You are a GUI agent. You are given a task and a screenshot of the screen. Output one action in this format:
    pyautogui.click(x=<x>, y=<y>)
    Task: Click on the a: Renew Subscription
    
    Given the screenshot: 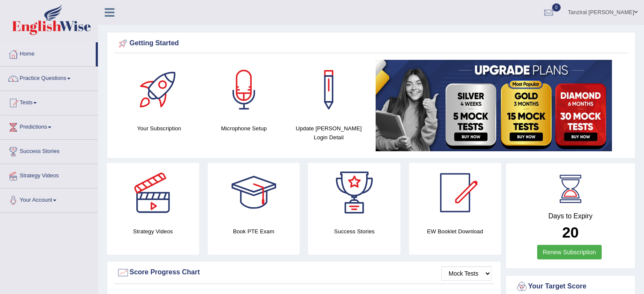 What is the action you would take?
    pyautogui.click(x=569, y=252)
    